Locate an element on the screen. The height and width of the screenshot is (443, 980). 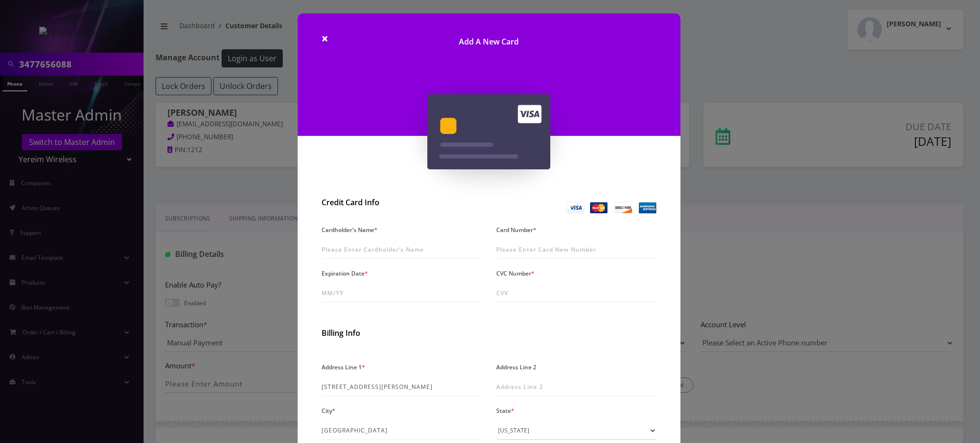
h2: Billing Info is located at coordinates (489, 333).